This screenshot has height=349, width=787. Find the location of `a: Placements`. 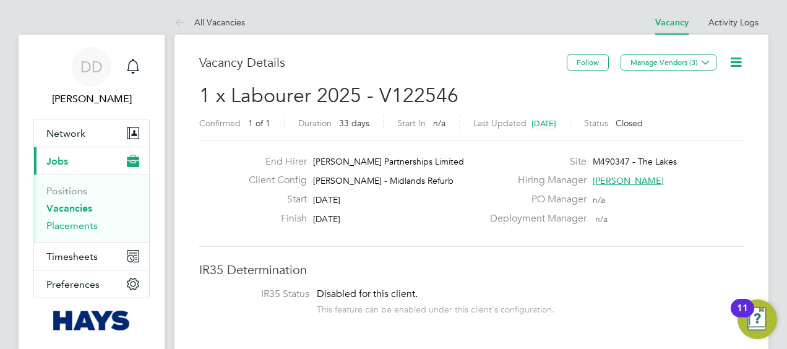

a: Placements is located at coordinates (72, 225).